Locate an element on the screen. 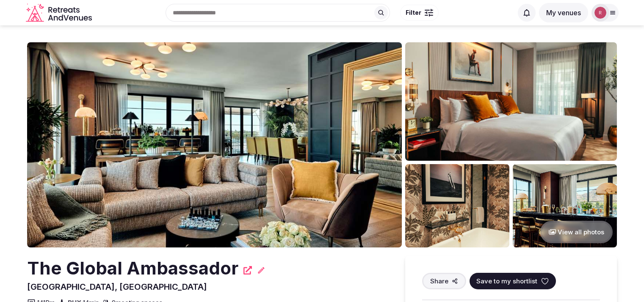 This screenshot has height=302, width=644. button: Save to my shortlist is located at coordinates (513, 281).